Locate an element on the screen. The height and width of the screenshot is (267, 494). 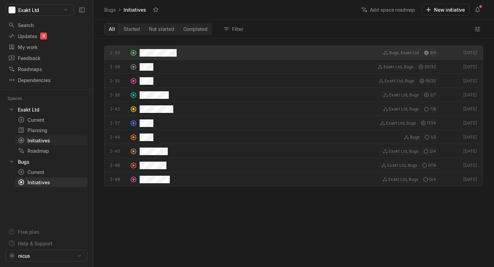
button: Not started is located at coordinates (162, 29).